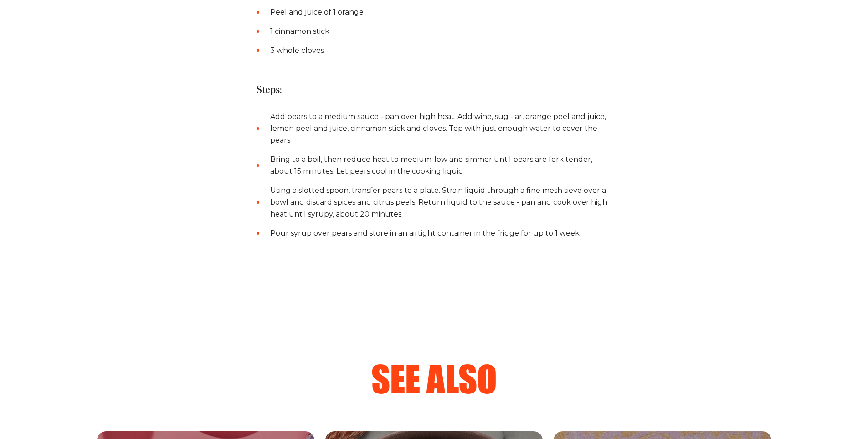 Image resolution: width=868 pixels, height=439 pixels. Describe the element at coordinates (435, 378) in the screenshot. I see `p: See Also` at that location.